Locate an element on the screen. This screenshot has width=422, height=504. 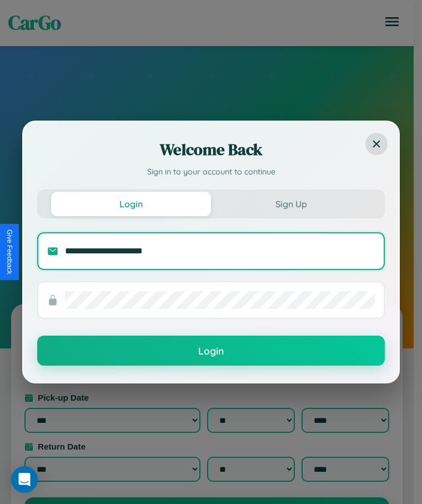
button: Sign Up is located at coordinates (291, 204).